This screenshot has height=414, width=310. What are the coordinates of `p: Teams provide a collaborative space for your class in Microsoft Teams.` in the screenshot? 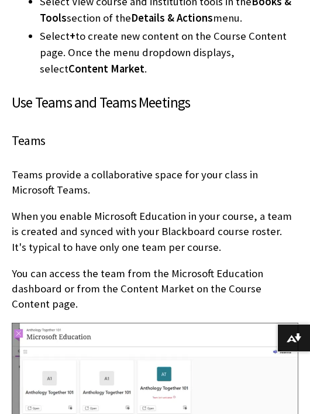 It's located at (155, 182).